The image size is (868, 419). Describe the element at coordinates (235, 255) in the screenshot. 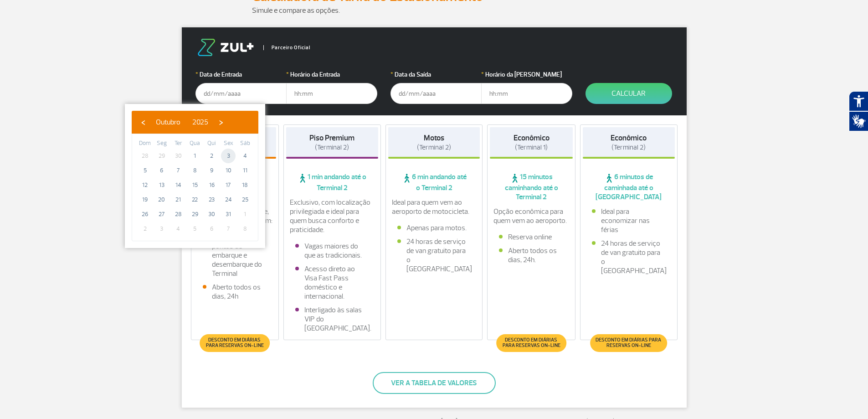

I see `li: Fácil acesso aos pontos de embarque e desembarque do Terminal` at that location.